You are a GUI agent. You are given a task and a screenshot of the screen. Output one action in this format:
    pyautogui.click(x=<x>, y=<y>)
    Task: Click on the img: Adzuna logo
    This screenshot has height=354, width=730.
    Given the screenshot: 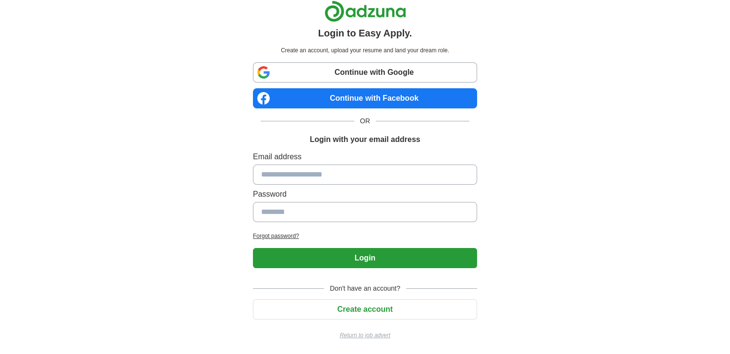 What is the action you would take?
    pyautogui.click(x=365, y=11)
    